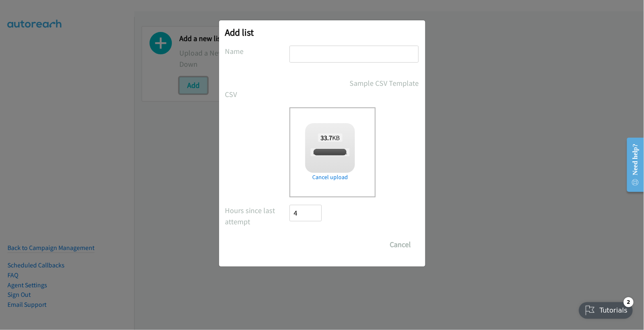  Describe the element at coordinates (326, 137) in the screenshot. I see `strong: 33.7` at that location.